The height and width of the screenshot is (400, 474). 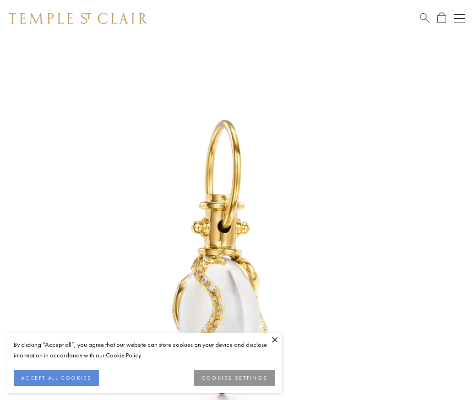 What do you see at coordinates (460, 18) in the screenshot?
I see `button: Open navigation` at bounding box center [460, 18].